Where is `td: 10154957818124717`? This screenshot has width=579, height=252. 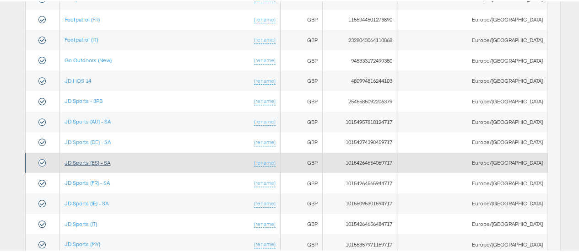 td: 10154957818124717 is located at coordinates (360, 120).